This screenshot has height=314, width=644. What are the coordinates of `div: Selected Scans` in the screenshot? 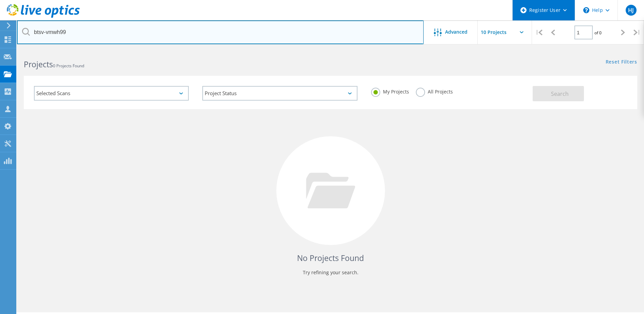 It's located at (112, 93).